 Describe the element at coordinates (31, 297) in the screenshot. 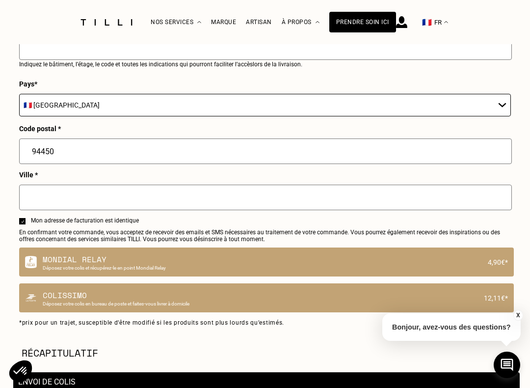

I see `img: Colissimo` at that location.